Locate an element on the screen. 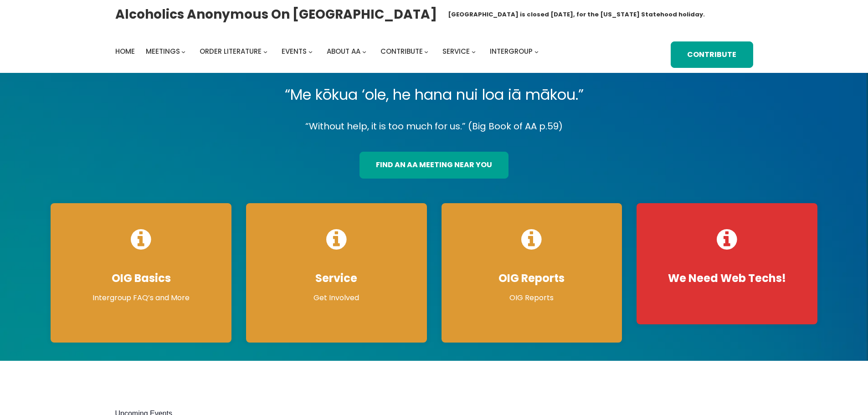 This screenshot has height=415, width=868. p: “Without help, it is too much for us.” (Big Book of AA p.59) is located at coordinates (434, 126).